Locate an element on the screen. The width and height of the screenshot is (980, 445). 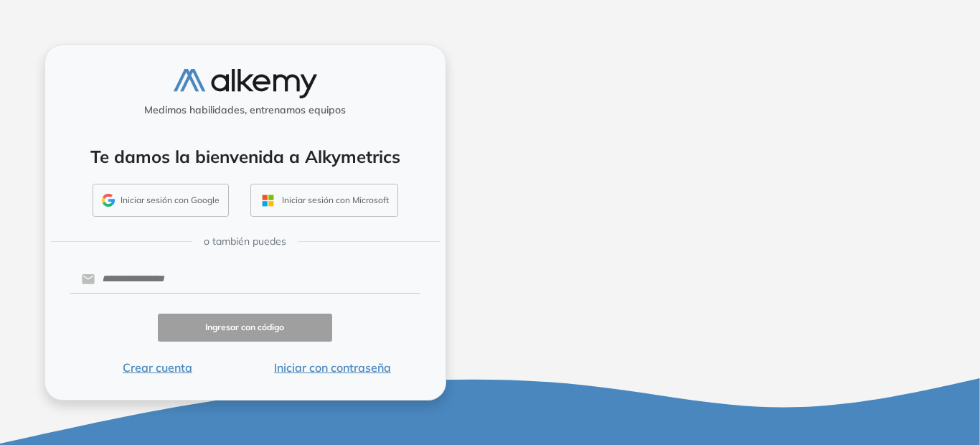
button: Crear cuenta is located at coordinates (158, 367).